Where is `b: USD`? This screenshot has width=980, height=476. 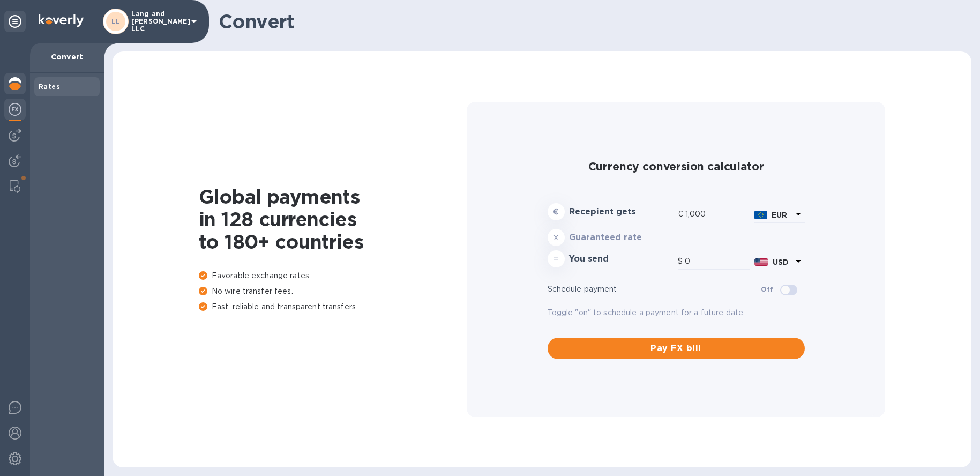 b: USD is located at coordinates (781, 262).